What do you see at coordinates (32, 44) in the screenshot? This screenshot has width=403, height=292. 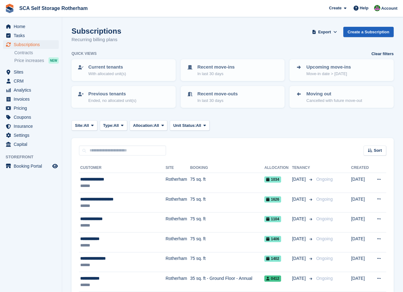 I see `span: Subscriptions` at bounding box center [32, 44].